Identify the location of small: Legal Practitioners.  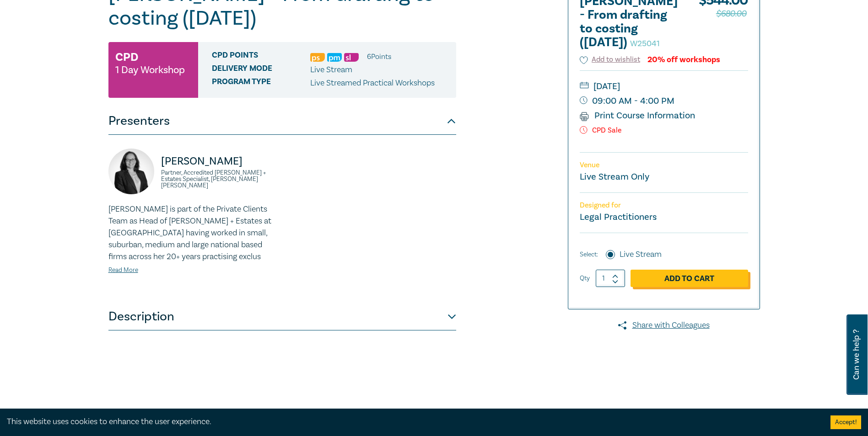
(618, 217).